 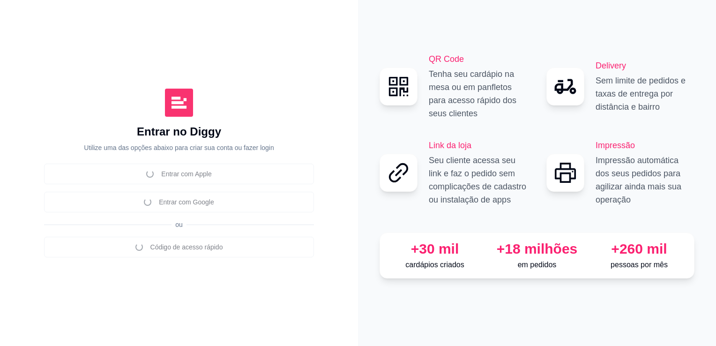 What do you see at coordinates (179, 148) in the screenshot?
I see `p: Utilize uma das opções abaixo para criar sua conta ou fazer login` at bounding box center [179, 148].